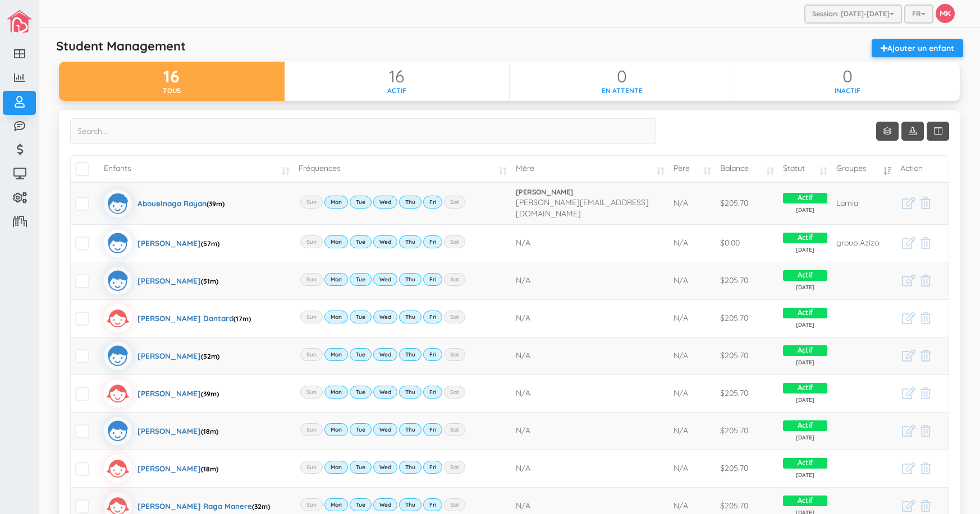 This screenshot has width=980, height=514. I want to click on td: Action, so click(922, 169).